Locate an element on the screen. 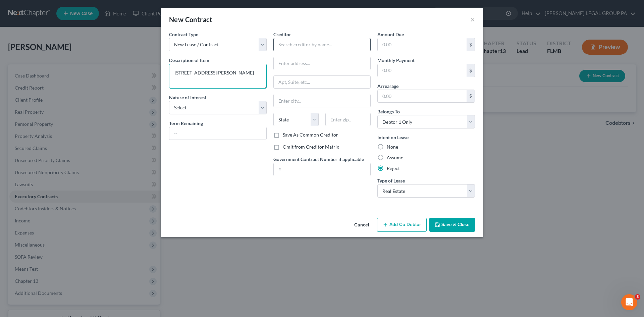 This screenshot has width=644, height=317. input: Enter address... is located at coordinates (322, 63).